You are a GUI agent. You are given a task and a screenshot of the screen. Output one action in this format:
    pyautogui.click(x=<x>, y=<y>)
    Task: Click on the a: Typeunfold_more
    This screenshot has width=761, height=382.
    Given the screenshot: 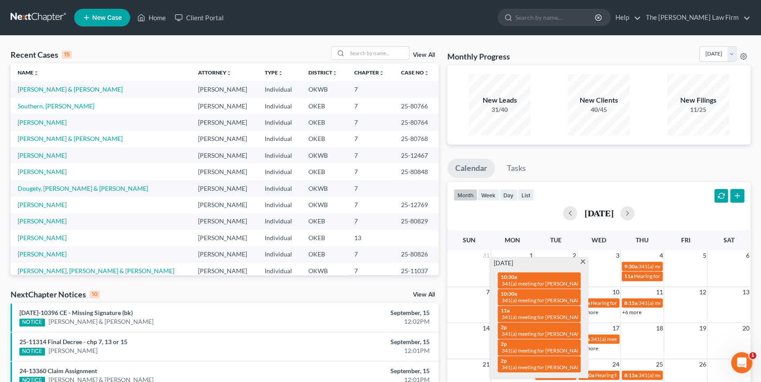 What is the action you would take?
    pyautogui.click(x=274, y=72)
    